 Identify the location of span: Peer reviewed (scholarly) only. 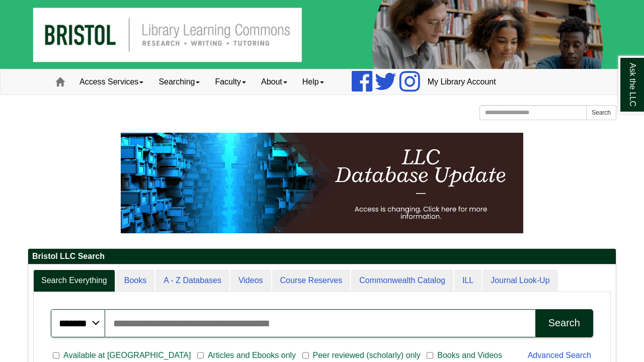
(367, 356).